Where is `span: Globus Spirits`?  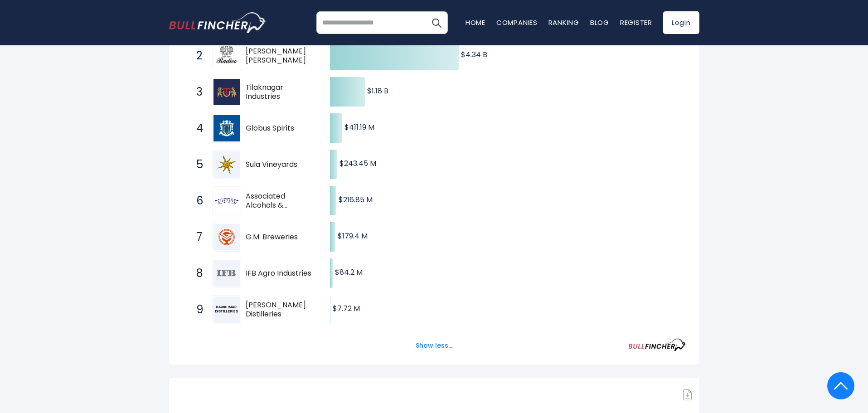
span: Globus Spirits is located at coordinates (280, 129).